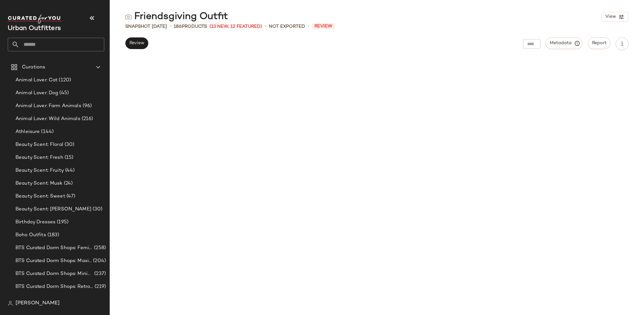 Image resolution: width=644 pixels, height=315 pixels. What do you see at coordinates (100, 300) in the screenshot?
I see `span: (222)` at bounding box center [100, 300].